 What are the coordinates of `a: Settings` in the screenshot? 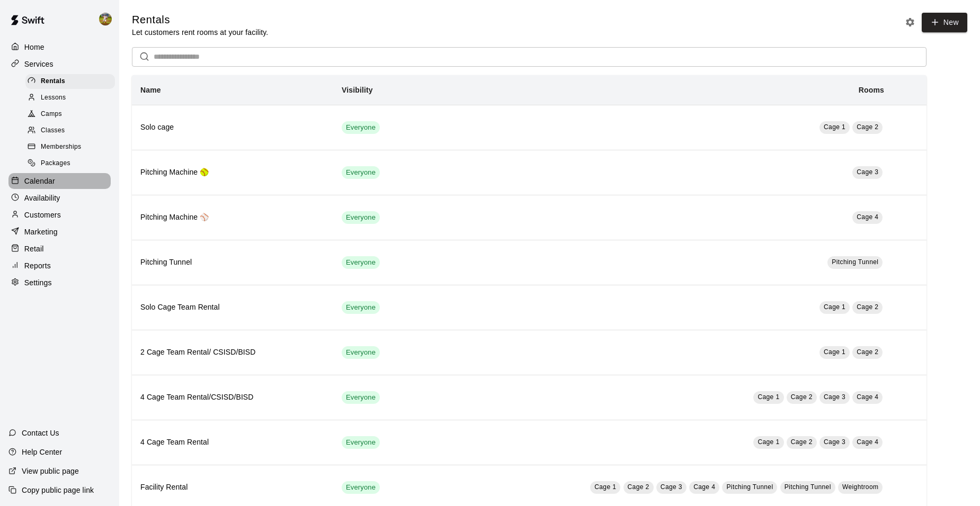 It's located at (59, 283).